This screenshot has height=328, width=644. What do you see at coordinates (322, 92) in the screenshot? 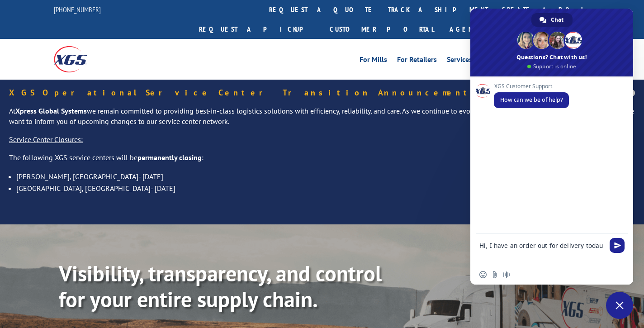
I see `h5: XGS Operational Service Center Transition Announcement` at bounding box center [322, 92].